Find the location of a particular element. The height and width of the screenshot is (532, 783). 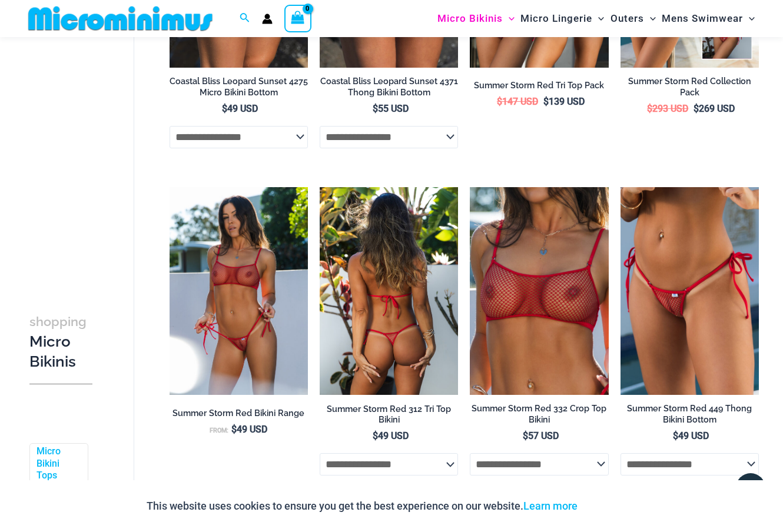

a: Summer Storm Red Tri Top Pack is located at coordinates (538, 87).